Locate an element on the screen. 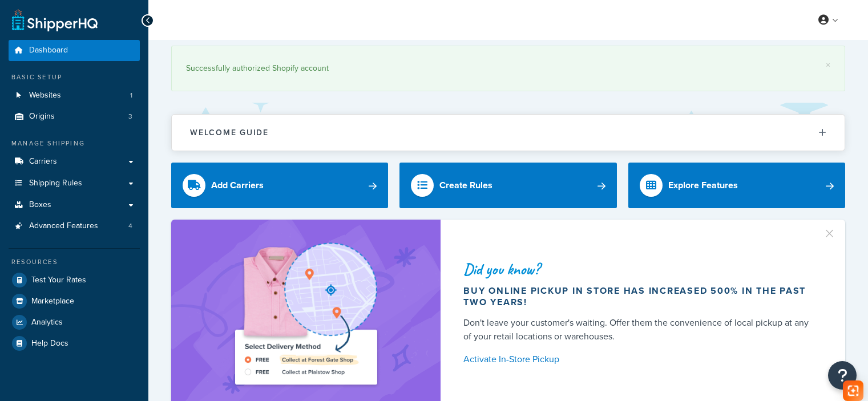  div: Explore Features is located at coordinates (704, 185).